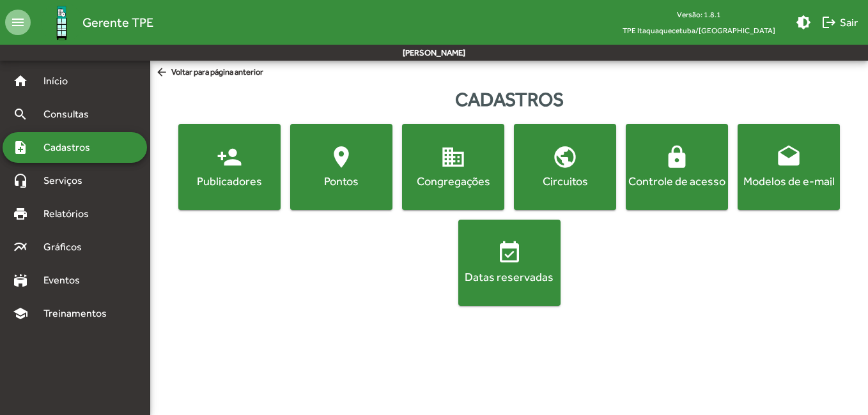  I want to click on mat-icon: public, so click(565, 157).